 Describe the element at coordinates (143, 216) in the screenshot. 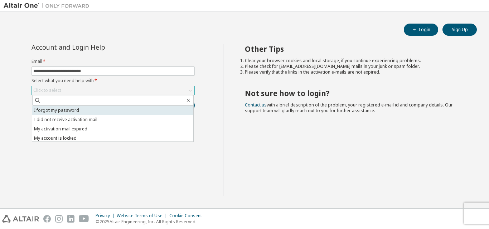

I see `div: Website Terms of Use` at that location.